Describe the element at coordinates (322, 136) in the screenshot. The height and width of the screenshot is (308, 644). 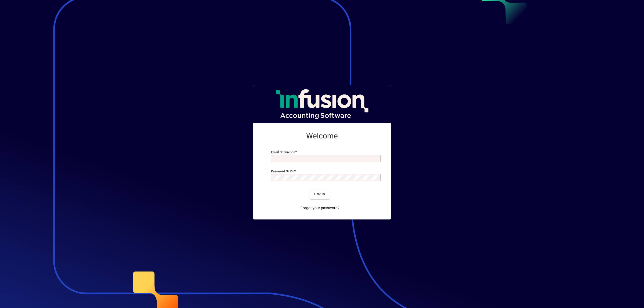
I see `h2: Welcome` at that location.